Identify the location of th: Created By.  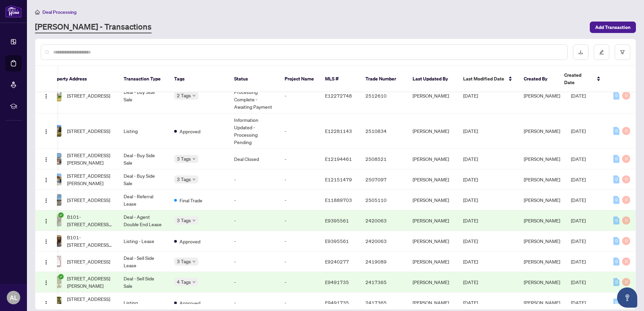
(539, 79).